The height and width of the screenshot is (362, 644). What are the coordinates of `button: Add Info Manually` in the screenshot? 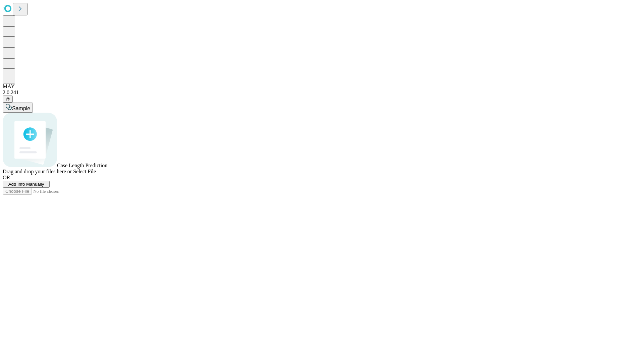 It's located at (26, 184).